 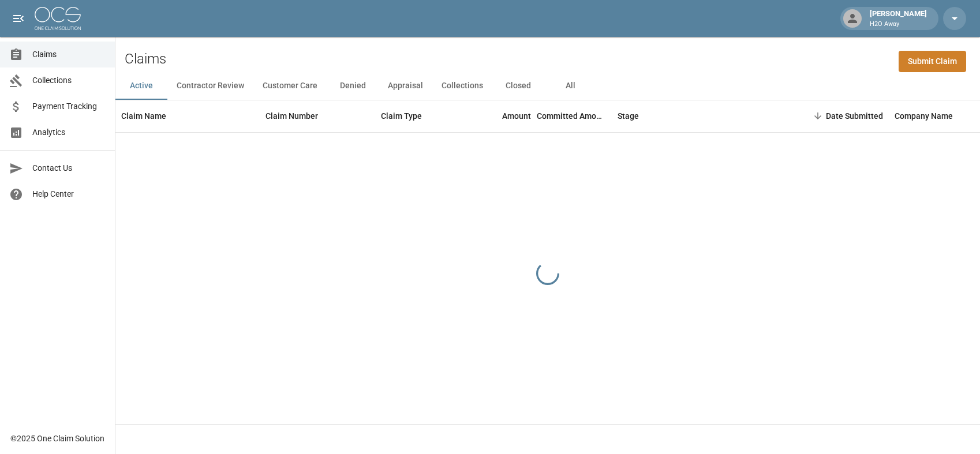 What do you see at coordinates (353, 86) in the screenshot?
I see `button: Denied` at bounding box center [353, 86].